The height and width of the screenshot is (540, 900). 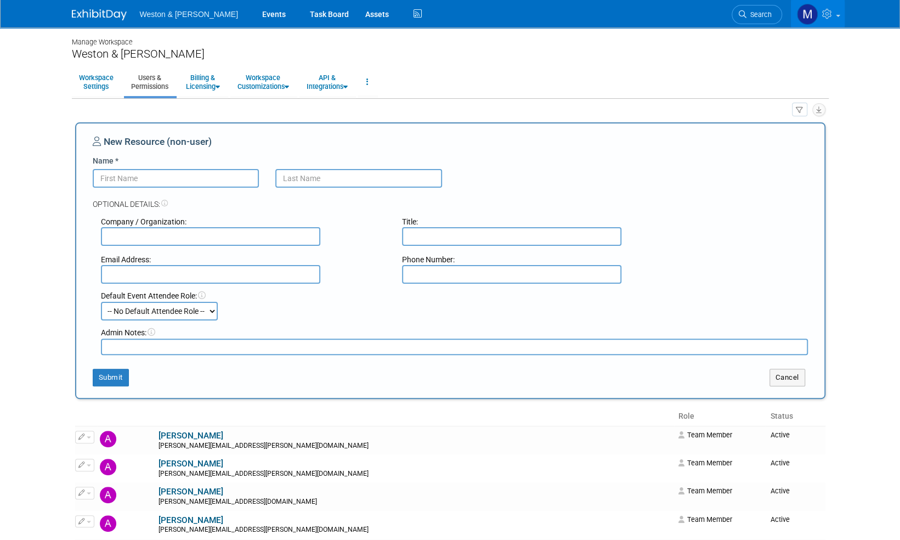 What do you see at coordinates (327, 82) in the screenshot?
I see `a: API &Integrations` at bounding box center [327, 82].